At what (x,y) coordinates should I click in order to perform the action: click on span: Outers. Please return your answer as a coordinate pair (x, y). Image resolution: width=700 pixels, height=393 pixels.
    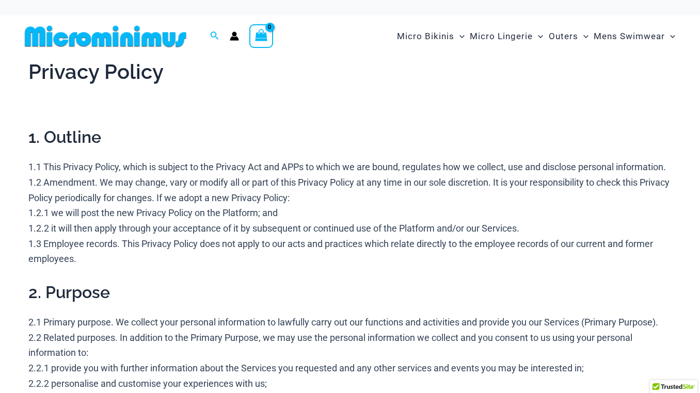
    Looking at the image, I should click on (563, 36).